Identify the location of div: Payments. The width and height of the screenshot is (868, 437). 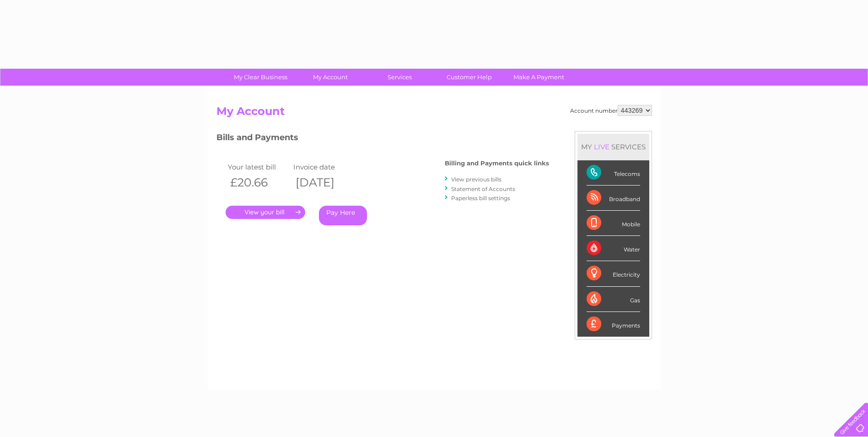
(614, 324).